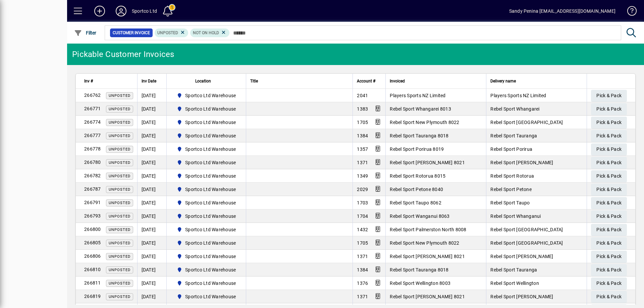 This screenshot has height=308, width=644. Describe the element at coordinates (362, 257) in the screenshot. I see `span: 1371` at that location.